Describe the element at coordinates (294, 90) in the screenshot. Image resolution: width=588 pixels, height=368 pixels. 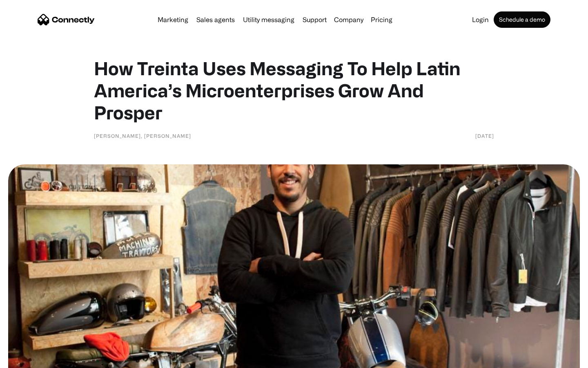
I see `h1: How Treinta Uses Messaging To Help Latin America’s Microenterprises Grow And Prosper` at that location.